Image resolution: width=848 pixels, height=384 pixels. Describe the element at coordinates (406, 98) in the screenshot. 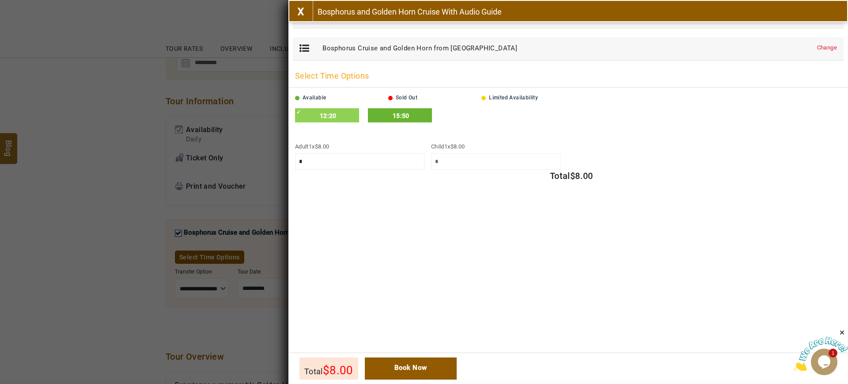

I see `span: Sold Out` at that location.